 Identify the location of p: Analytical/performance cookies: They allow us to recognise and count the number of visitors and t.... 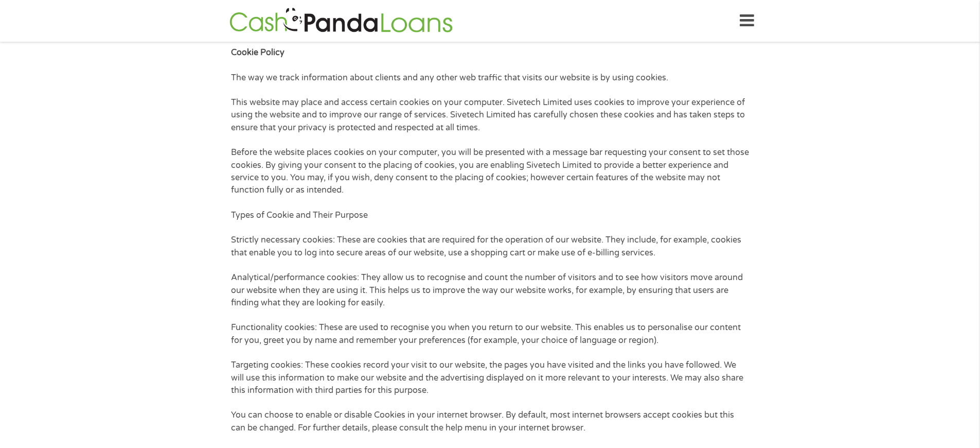
(490, 290).